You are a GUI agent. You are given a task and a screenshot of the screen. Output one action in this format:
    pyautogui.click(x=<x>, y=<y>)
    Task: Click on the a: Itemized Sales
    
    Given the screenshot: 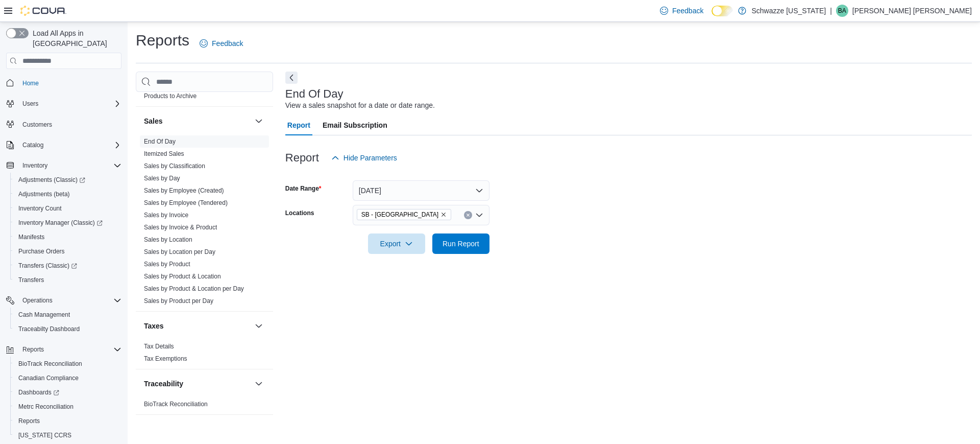 What is the action you would take?
    pyautogui.click(x=164, y=154)
    